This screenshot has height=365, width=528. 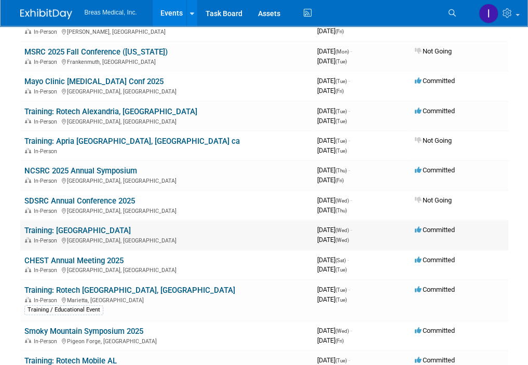 I want to click on span: Breas Medical, Inc., so click(x=111, y=12).